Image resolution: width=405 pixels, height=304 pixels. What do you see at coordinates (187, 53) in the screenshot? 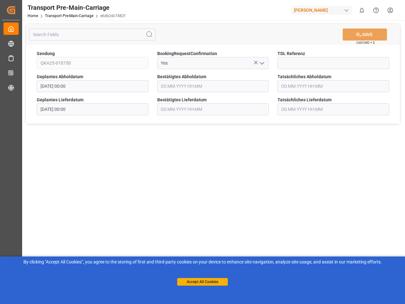
I see `span: BookingRequestConfirmation` at bounding box center [187, 53].